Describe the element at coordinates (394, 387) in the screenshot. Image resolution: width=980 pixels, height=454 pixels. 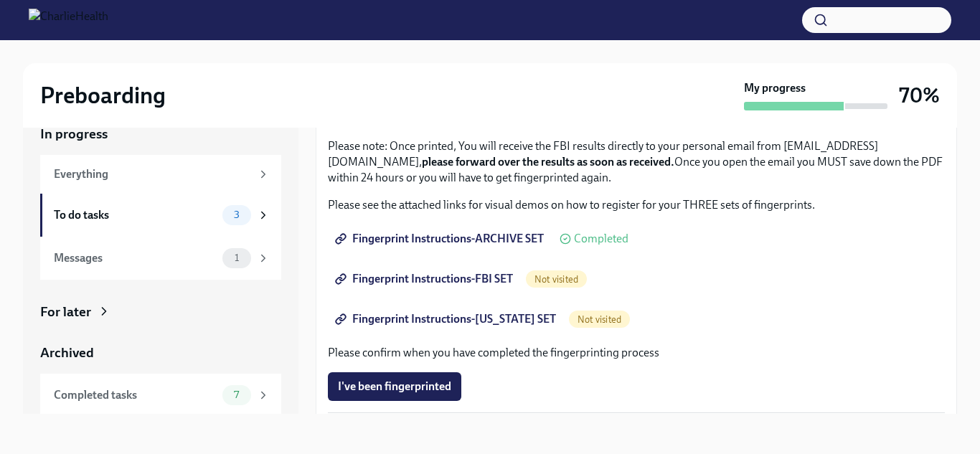
I see `button: I've been fingerprinted` at that location.